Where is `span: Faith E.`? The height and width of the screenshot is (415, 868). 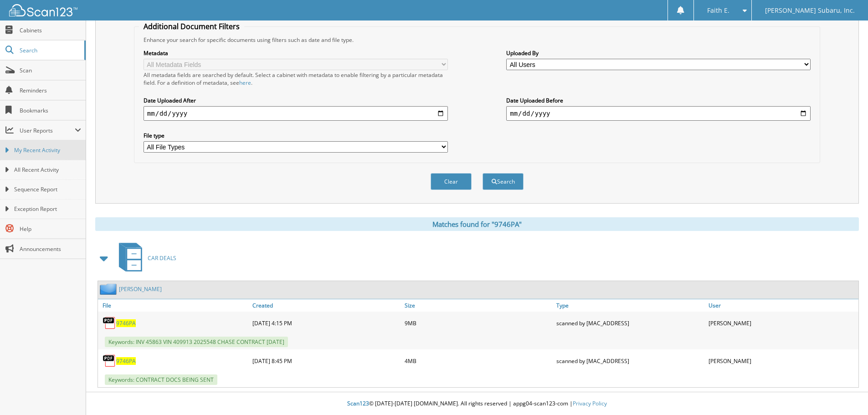 span: Faith E. is located at coordinates (718, 10).